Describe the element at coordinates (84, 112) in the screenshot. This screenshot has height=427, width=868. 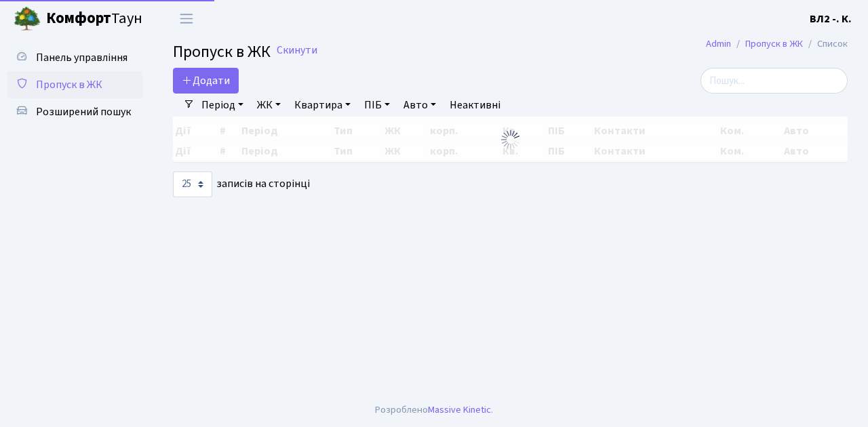
I see `span: Розширений пошук` at that location.